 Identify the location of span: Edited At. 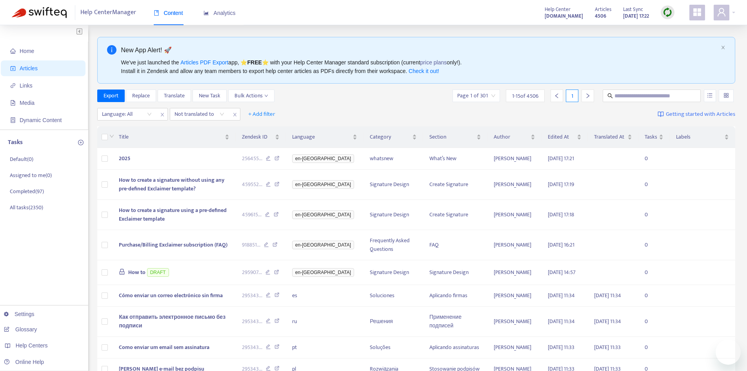
(561, 137).